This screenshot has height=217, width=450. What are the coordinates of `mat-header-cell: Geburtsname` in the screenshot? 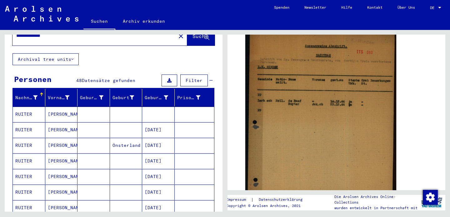 It's located at (94, 98).